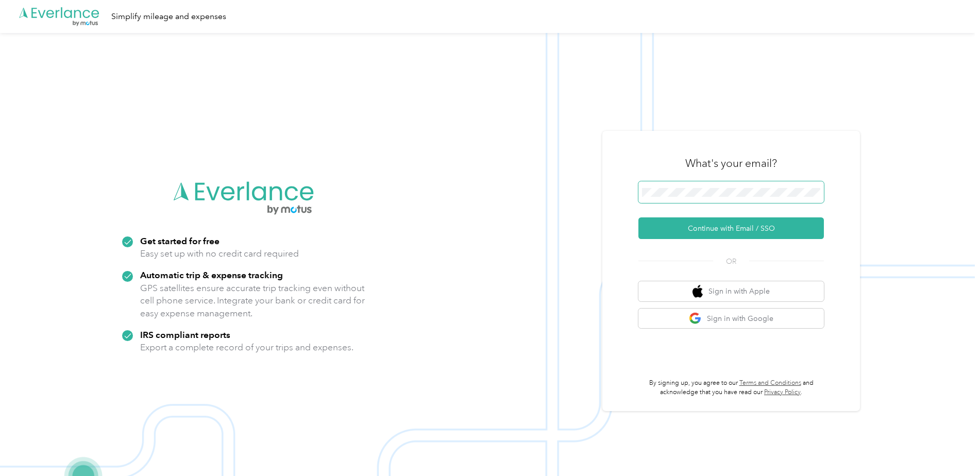 The width and height of the screenshot is (980, 476). I want to click on p: GPS satellites ensure accurate trip tracking even without cell phone service. Integrate your bank..., so click(252, 301).